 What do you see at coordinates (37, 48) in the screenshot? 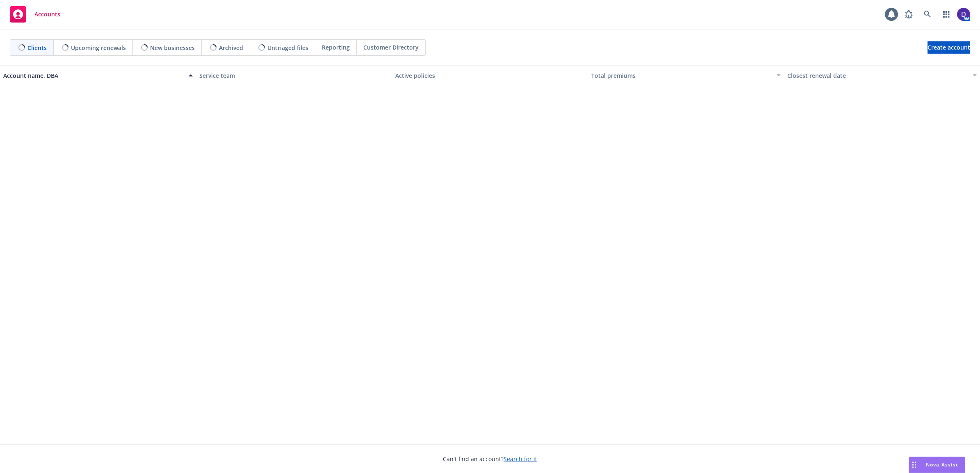
I see `span: Clients` at bounding box center [37, 48].